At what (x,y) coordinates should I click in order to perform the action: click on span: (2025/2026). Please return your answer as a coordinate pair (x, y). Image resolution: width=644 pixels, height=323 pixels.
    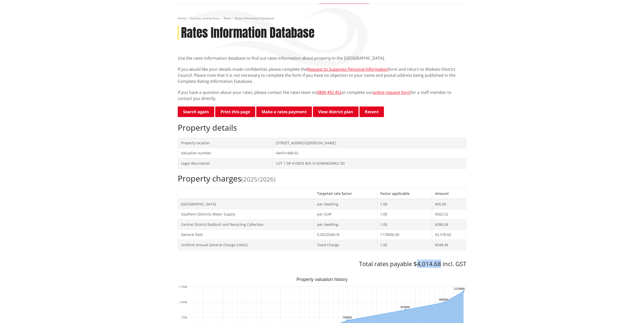
    Looking at the image, I should click on (258, 179).